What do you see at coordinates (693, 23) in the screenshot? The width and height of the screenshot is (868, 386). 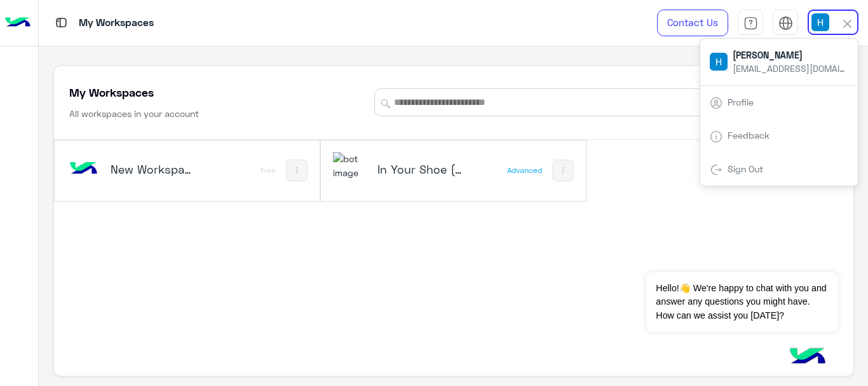 I see `a: Contact Us` at bounding box center [693, 23].